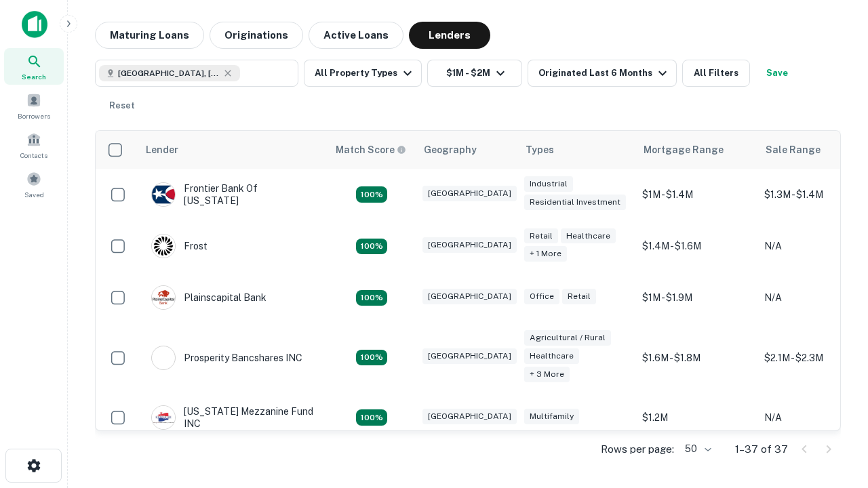 The width and height of the screenshot is (868, 488). Describe the element at coordinates (637, 449) in the screenshot. I see `p: Rows per page:` at that location.